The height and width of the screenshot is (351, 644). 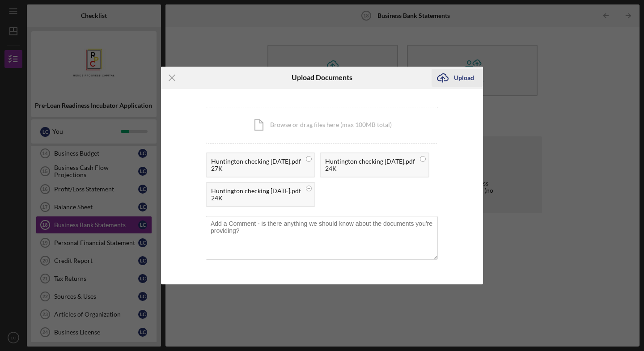 I want to click on h6: Upload Documents, so click(x=322, y=77).